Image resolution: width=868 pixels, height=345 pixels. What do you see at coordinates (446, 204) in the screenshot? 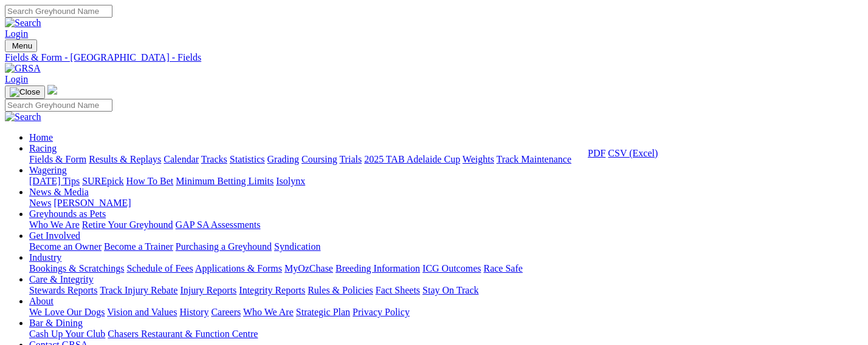
I see `div: News & Media` at bounding box center [446, 204].